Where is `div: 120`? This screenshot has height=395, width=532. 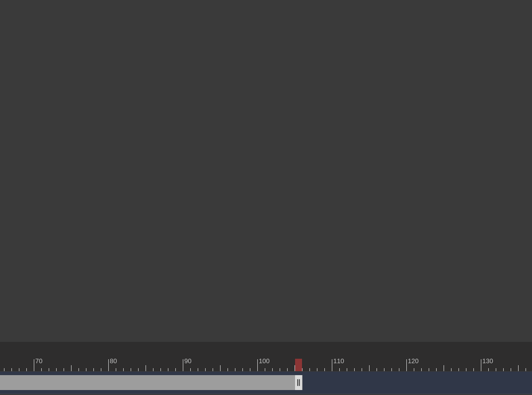
div: 120 is located at coordinates (414, 361).